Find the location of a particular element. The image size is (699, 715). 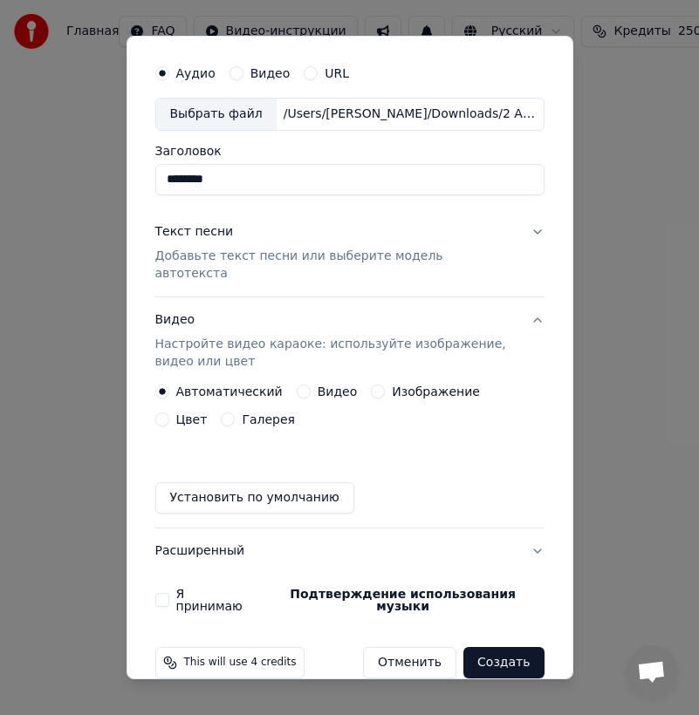

p: Добавьте текст песни или выберите модель автотекста is located at coordinates (336, 265).